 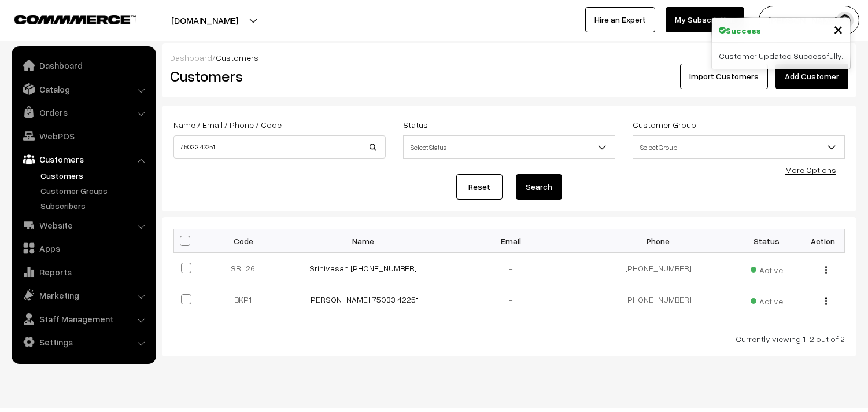 I want to click on td: SRI126, so click(x=246, y=268).